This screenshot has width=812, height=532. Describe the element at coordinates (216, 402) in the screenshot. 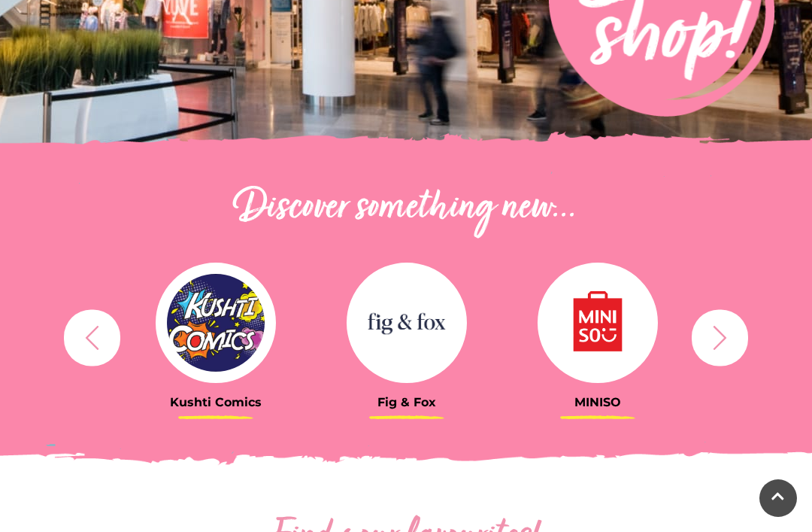

I see `h3: Kushti Comics` at that location.